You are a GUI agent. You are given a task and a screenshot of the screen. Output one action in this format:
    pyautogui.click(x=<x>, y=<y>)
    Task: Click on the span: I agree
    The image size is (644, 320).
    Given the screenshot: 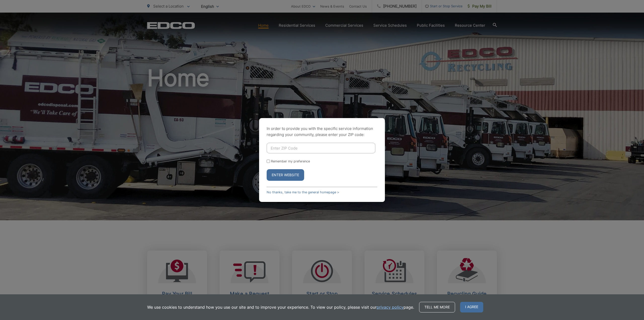 What is the action you would take?
    pyautogui.click(x=472, y=307)
    